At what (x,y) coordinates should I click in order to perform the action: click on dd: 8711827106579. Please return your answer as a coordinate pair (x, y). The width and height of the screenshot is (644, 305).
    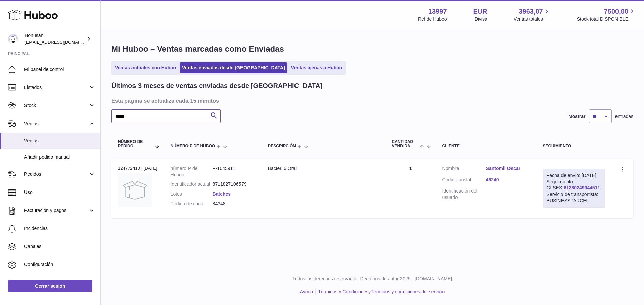
    Looking at the image, I should click on (234, 184).